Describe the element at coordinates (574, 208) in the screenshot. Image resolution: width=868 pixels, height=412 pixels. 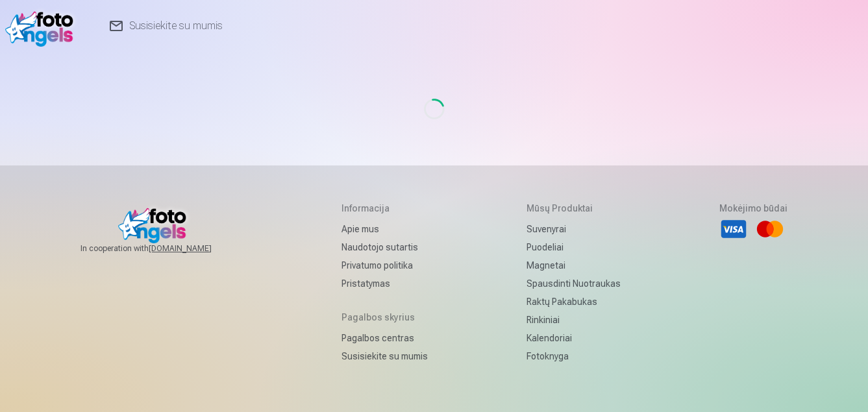
I see `h5: Mūsų produktai` at that location.